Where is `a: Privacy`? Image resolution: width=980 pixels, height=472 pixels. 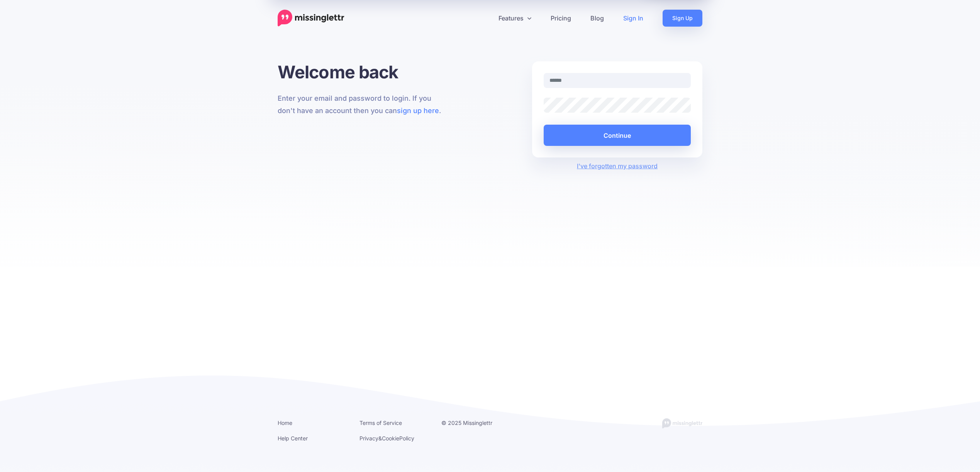
a: Privacy is located at coordinates (369, 438).